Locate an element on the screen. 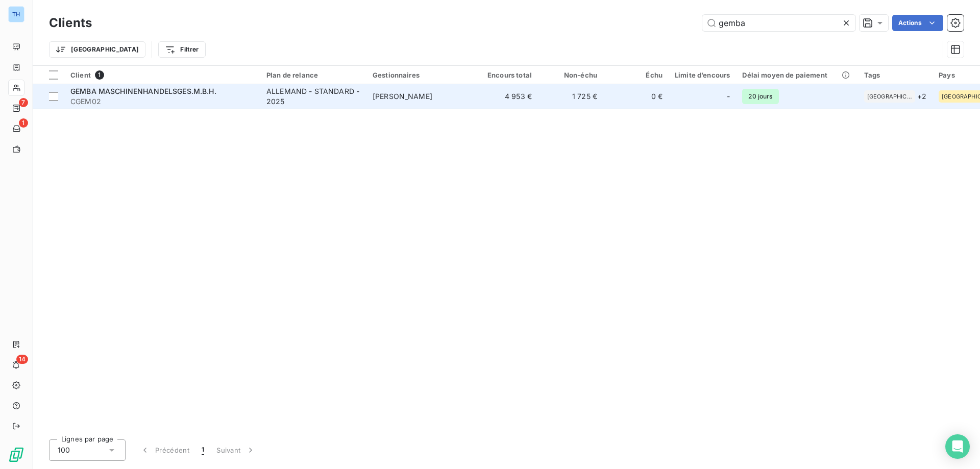  div: Non-échu is located at coordinates (571, 75).